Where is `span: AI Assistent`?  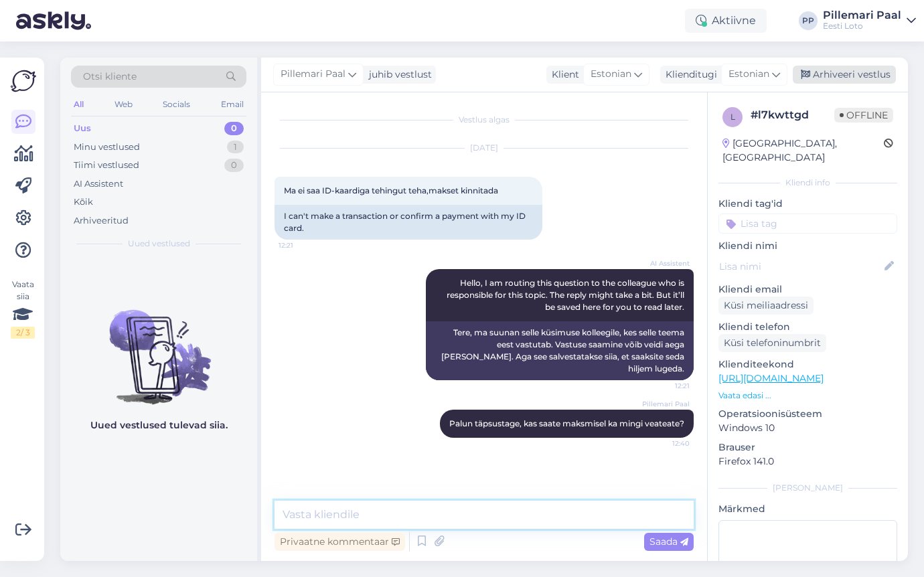
span: AI Assistent is located at coordinates (664, 263).